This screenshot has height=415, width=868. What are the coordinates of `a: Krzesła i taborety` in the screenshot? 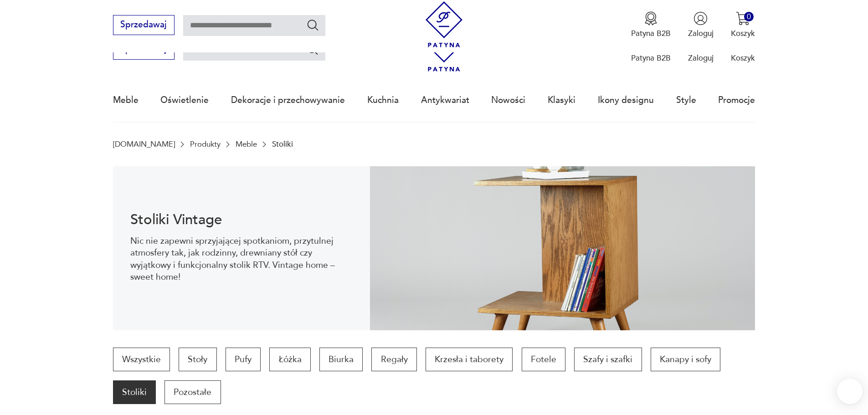 It's located at (469, 360).